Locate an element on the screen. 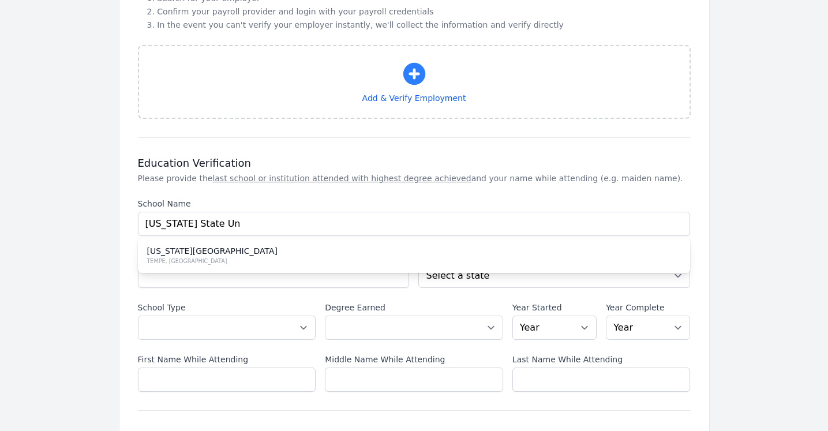 The height and width of the screenshot is (431, 828). label: Year Complete is located at coordinates (648, 308).